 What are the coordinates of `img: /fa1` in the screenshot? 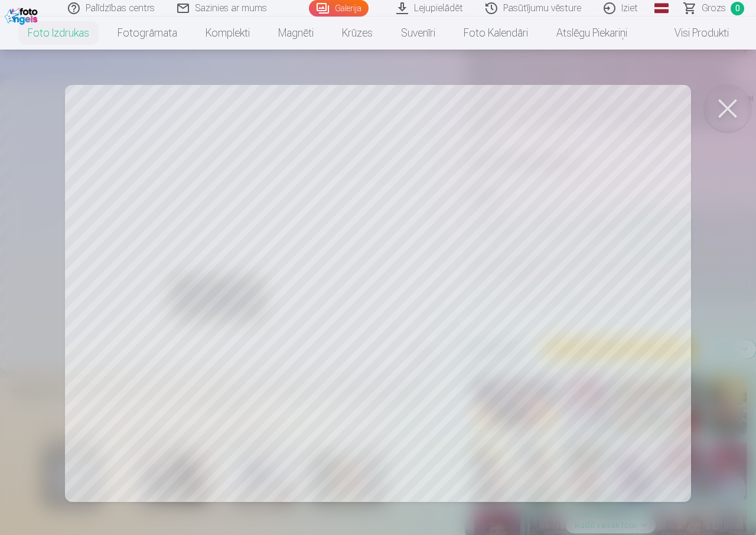 It's located at (22, 15).